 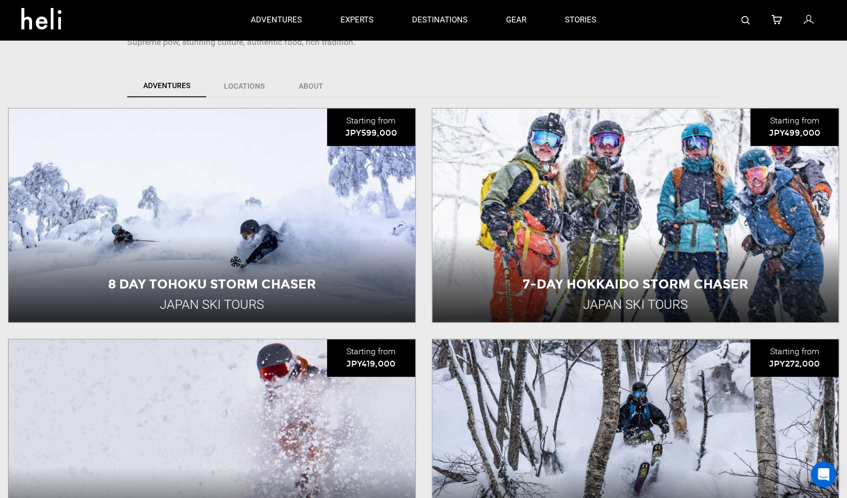 What do you see at coordinates (244, 86) in the screenshot?
I see `a: Locations` at bounding box center [244, 86].